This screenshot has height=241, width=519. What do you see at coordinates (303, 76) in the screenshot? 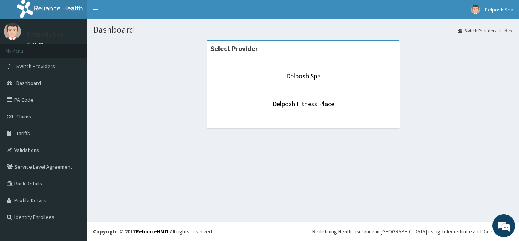
I see `a: Delposh Spa` at bounding box center [303, 76].